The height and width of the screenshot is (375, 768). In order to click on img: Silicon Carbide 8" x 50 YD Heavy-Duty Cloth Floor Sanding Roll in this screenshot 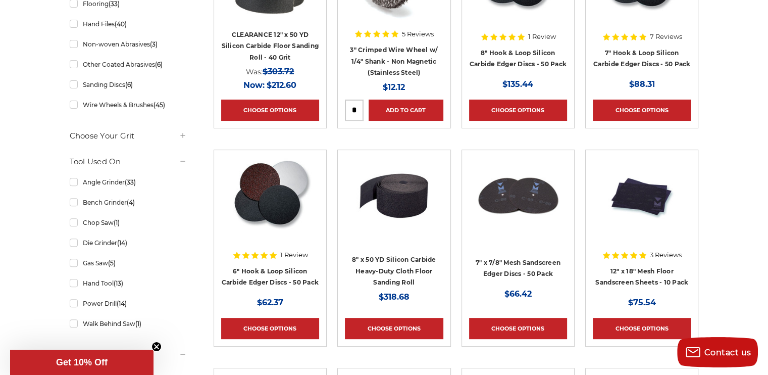, I will do `click(394, 197)`.